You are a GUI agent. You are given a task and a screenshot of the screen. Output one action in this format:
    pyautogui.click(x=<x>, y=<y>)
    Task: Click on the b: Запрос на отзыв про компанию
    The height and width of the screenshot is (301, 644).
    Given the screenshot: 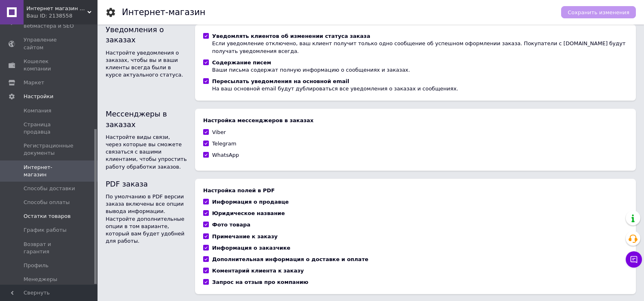 What is the action you would take?
    pyautogui.click(x=260, y=282)
    